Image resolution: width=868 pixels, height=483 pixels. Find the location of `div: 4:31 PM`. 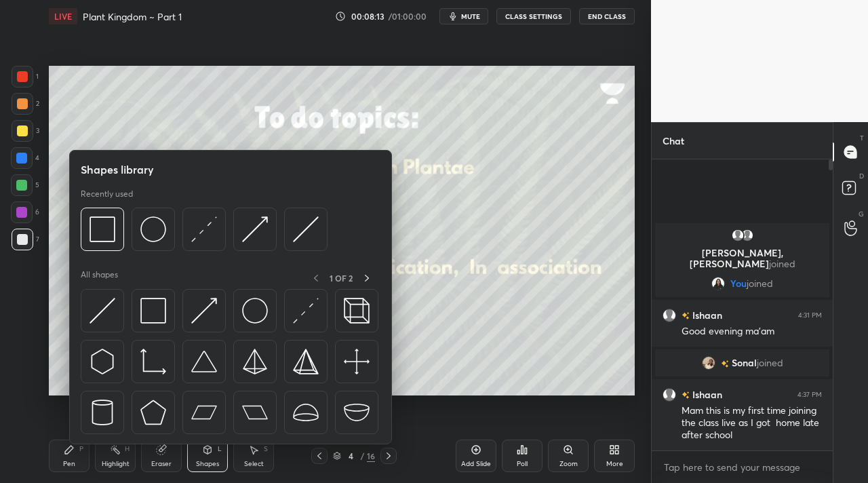

div: 4:31 PM is located at coordinates (810, 316).